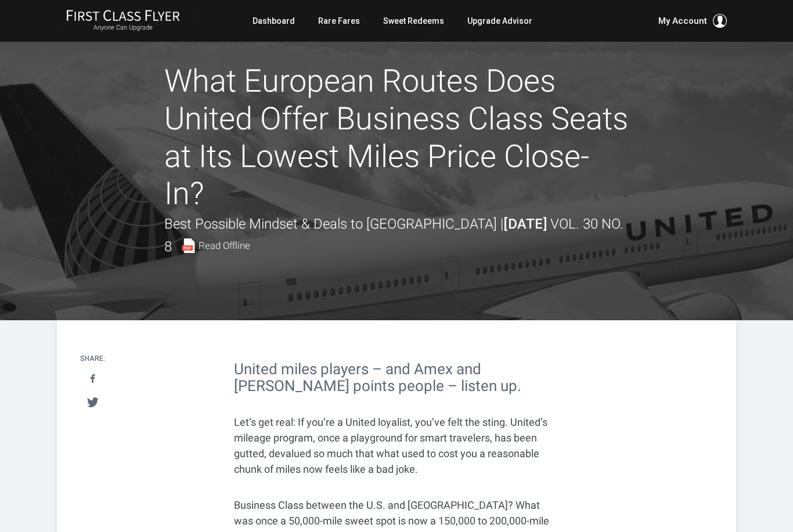 This screenshot has height=532, width=793. I want to click on a: Sweet Redeems, so click(413, 21).